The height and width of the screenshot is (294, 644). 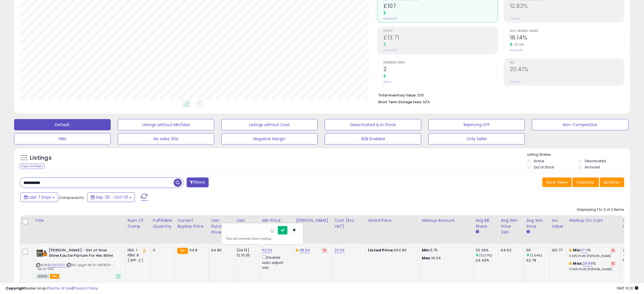 I want to click on a: 29.88, so click(x=588, y=264).